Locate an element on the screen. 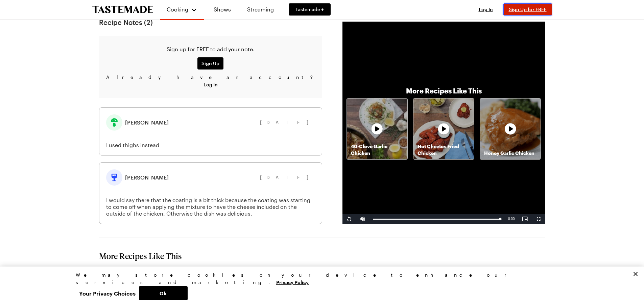 Image resolution: width=644 pixels, height=305 pixels. button: Unmute is located at coordinates (363, 219).